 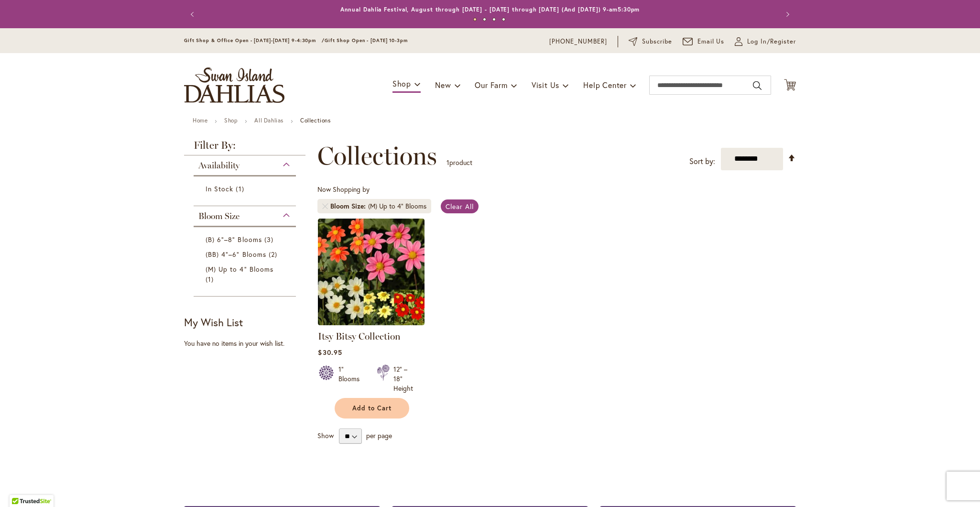 What do you see at coordinates (343, 189) in the screenshot?
I see `span: Now Shopping by` at bounding box center [343, 189].